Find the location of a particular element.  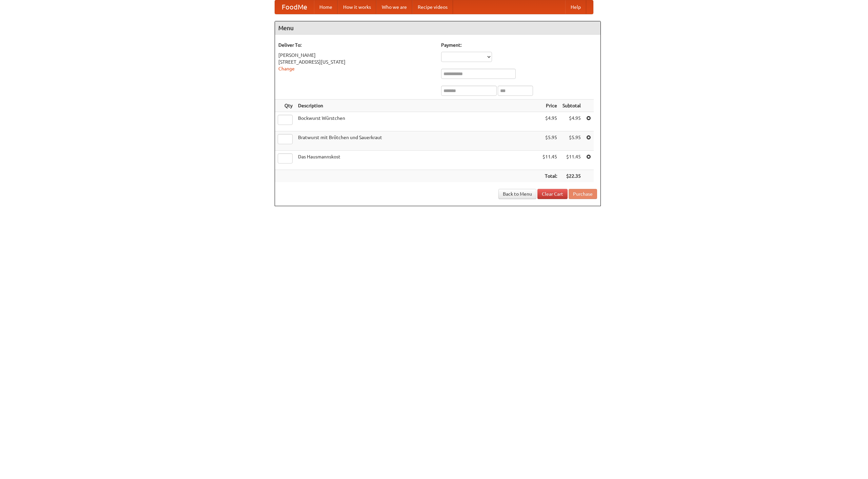

a: FoodMe is located at coordinates (294, 7).